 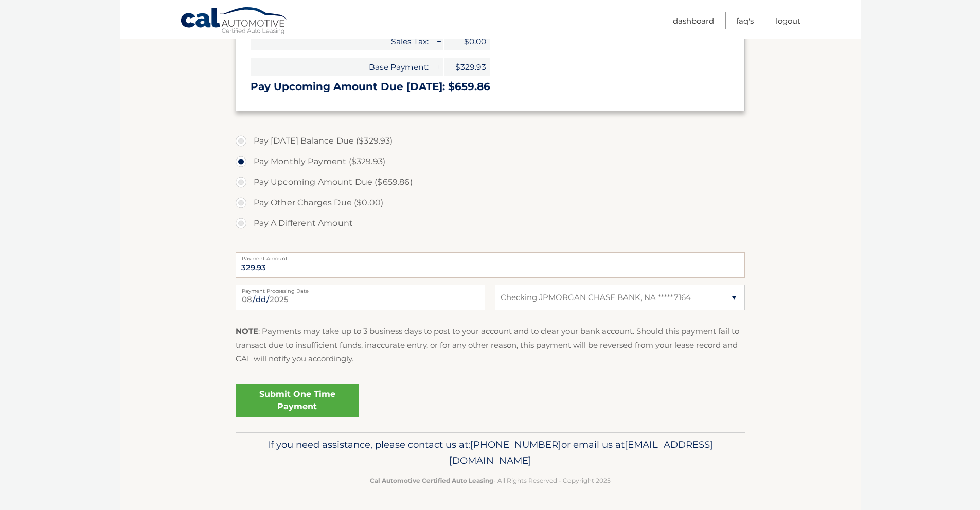 I want to click on p: - All Rights Reserved - Copyright 2025, so click(x=490, y=480).